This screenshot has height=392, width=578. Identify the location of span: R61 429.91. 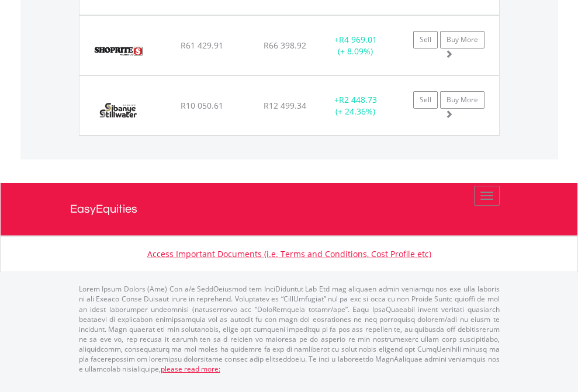
(202, 45).